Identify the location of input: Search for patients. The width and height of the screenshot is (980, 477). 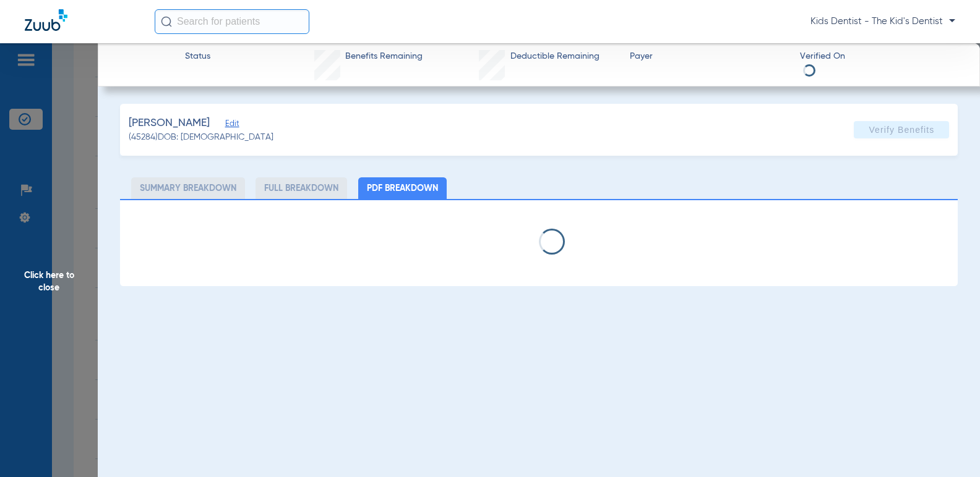
(232, 21).